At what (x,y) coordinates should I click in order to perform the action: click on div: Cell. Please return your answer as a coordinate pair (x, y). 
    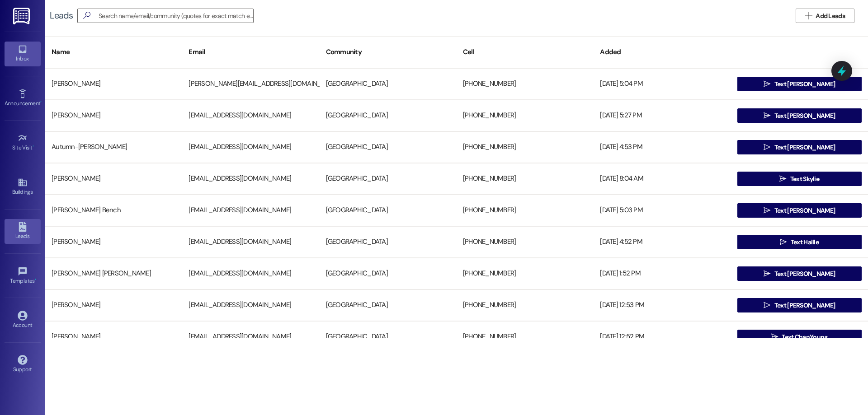
    Looking at the image, I should click on (525, 52).